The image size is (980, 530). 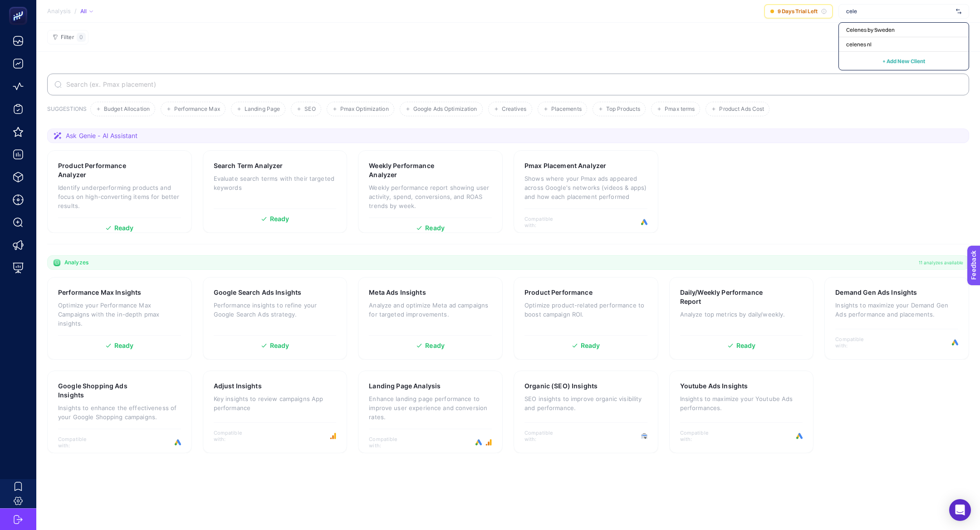 What do you see at coordinates (59, 11) in the screenshot?
I see `span: Analysis` at bounding box center [59, 11].